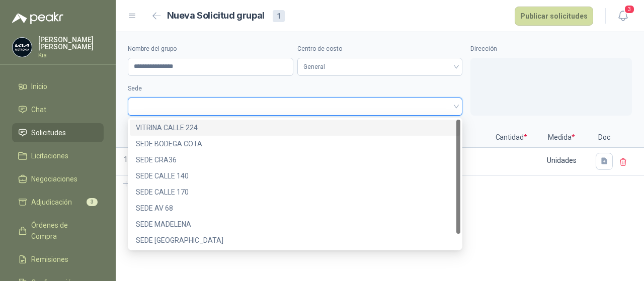 The height and width of the screenshot is (281, 644). What do you see at coordinates (295, 176) in the screenshot?
I see `div: SEDE CALLE 140` at bounding box center [295, 176].